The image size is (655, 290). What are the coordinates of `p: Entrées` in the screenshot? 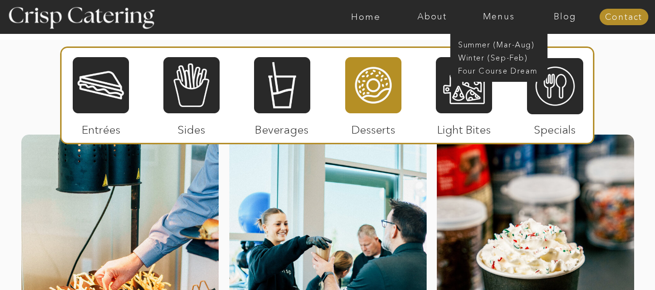 It's located at (101, 127).